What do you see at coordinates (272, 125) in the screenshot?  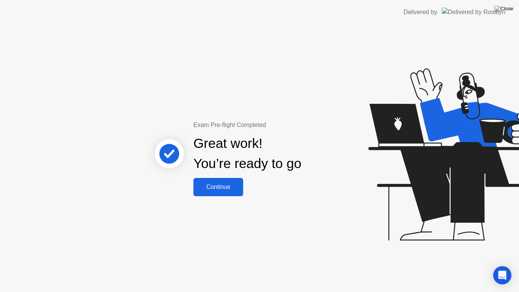 I see `div: Exam Pre-flight Completed` at bounding box center [272, 125].